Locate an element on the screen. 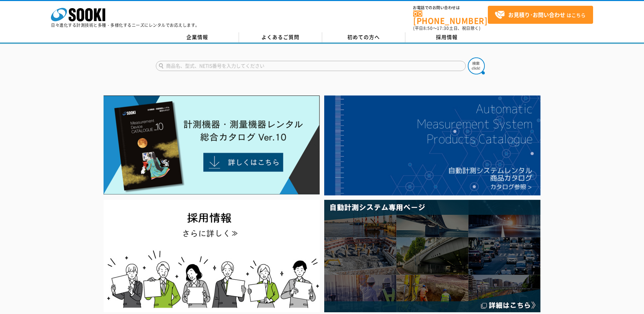 The height and width of the screenshot is (314, 644). a: よくあるご質問 is located at coordinates (280, 38).